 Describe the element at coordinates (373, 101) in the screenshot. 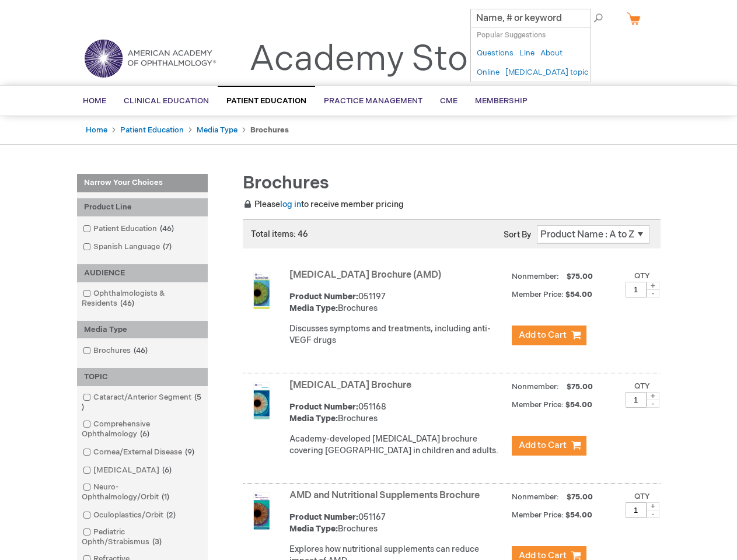

I see `span: Practice Management` at that location.